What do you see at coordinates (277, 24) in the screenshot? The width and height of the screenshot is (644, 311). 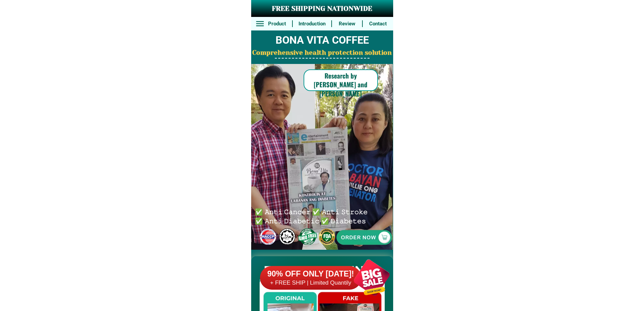 I see `h6: Product` at bounding box center [277, 24].